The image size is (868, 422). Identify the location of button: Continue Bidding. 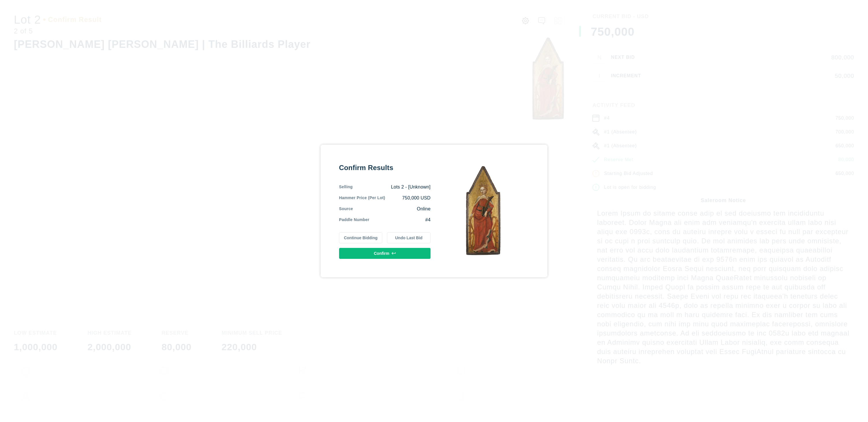
(360, 238).